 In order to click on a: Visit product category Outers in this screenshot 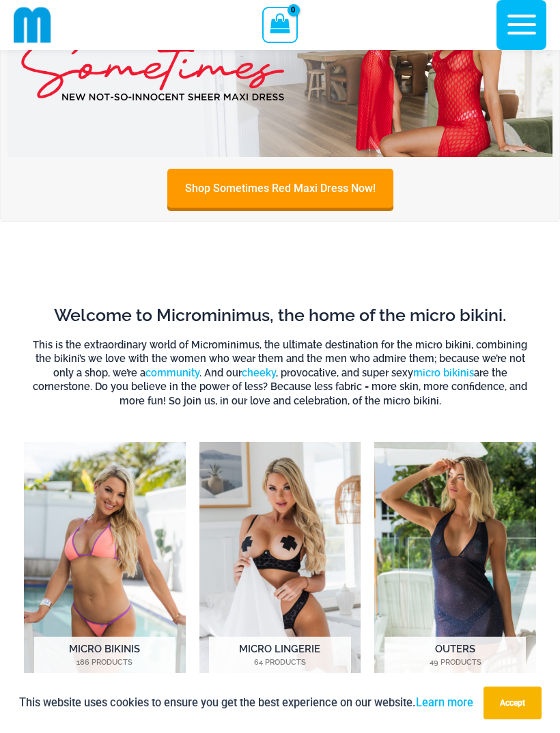, I will do `click(455, 568)`.